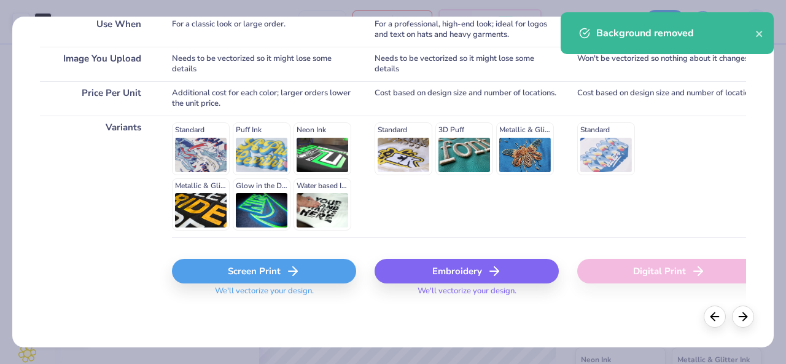 The height and width of the screenshot is (364, 786). I want to click on div: Background removed, so click(676, 33).